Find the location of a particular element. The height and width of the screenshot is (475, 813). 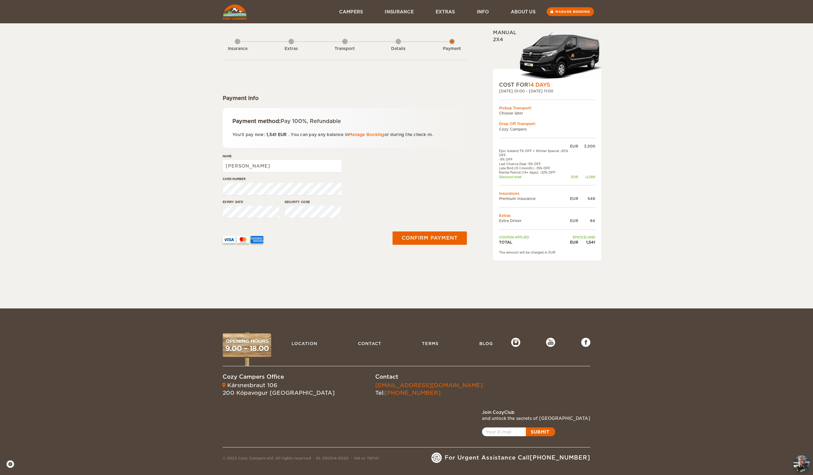

p: You'll pay now: . You can pay any balance in or during the check-in. is located at coordinates (344, 135).